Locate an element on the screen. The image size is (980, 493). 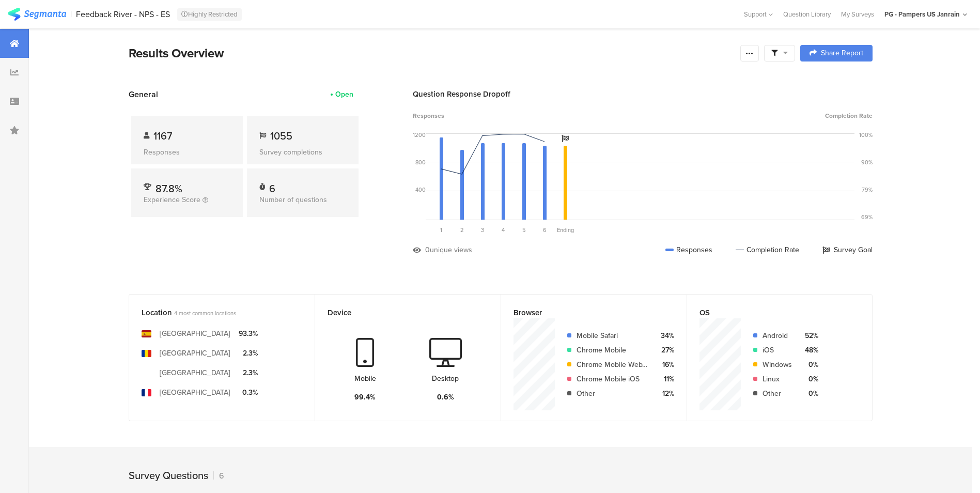
div: 69% is located at coordinates (867, 217).